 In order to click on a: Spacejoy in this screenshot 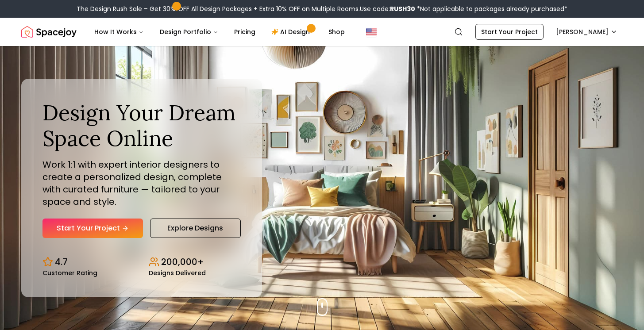, I will do `click(49, 32)`.